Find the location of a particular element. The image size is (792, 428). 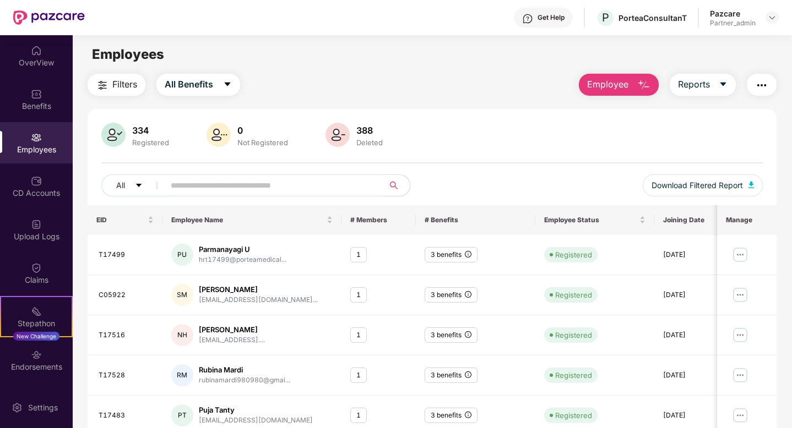

div: Pazcare is located at coordinates (732, 13).